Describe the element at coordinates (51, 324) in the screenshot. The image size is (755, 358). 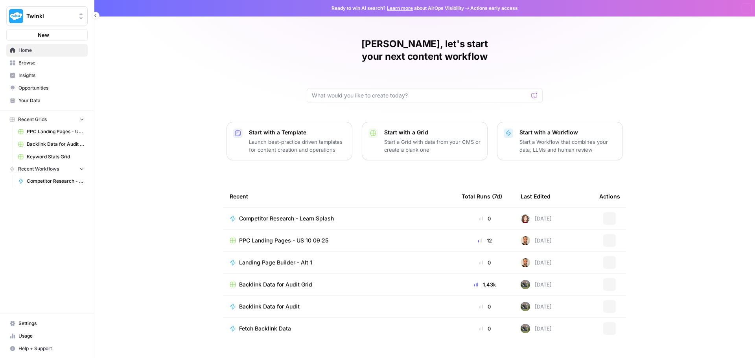
I see `span: Settings` at that location.